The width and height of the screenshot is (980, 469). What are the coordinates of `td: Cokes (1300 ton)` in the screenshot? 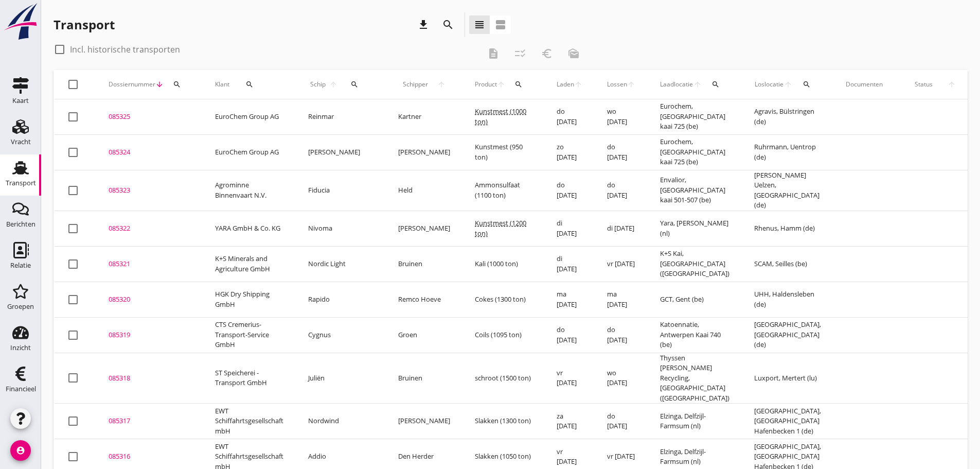 It's located at (503, 299).